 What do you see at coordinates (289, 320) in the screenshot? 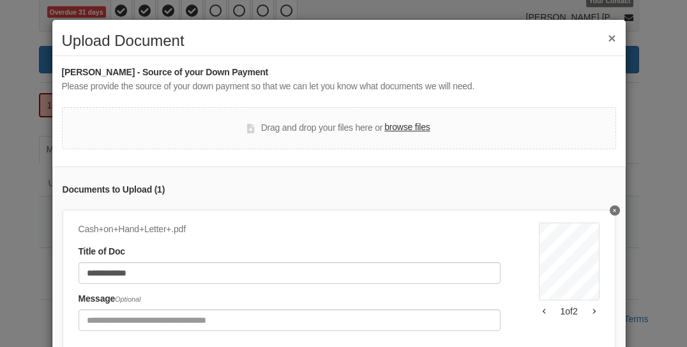
I see `input: Include any comments on this document` at bounding box center [289, 320].